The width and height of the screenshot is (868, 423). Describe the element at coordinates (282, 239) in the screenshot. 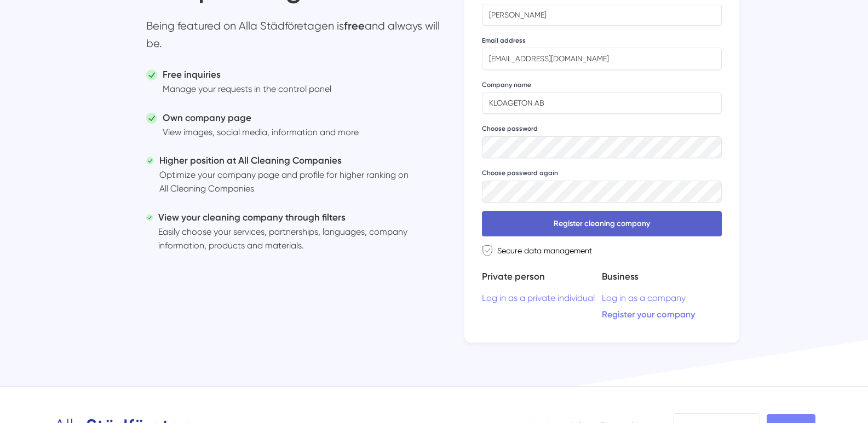

I see `font: Easily choose your services, partnerships, languages, company information, products and materials.` at that location.